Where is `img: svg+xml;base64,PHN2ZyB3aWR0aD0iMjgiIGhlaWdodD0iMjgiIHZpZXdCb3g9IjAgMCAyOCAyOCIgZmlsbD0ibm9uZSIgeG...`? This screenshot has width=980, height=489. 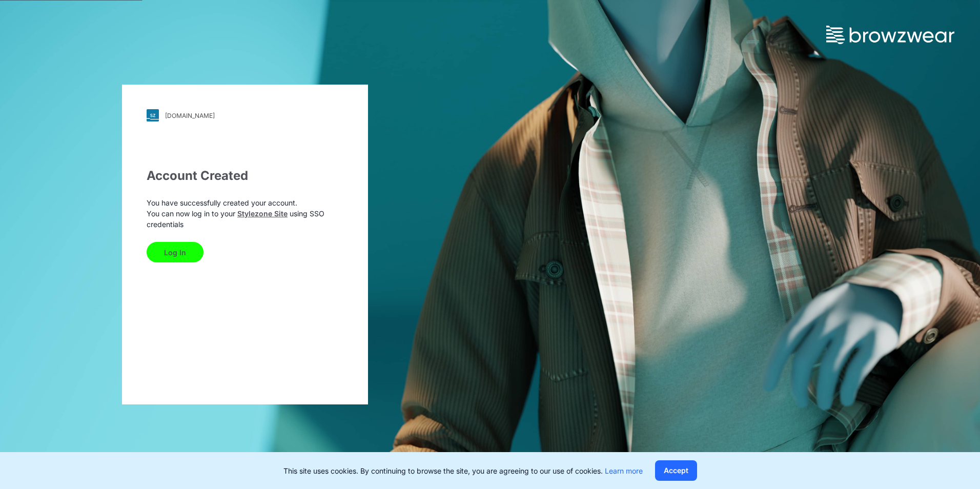
img: svg+xml;base64,PHN2ZyB3aWR0aD0iMjgiIGhlaWdodD0iMjgiIHZpZXdCb3g9IjAgMCAyOCAyOCIgZmlsbD0ibm9uZSIgeG... is located at coordinates (153, 116).